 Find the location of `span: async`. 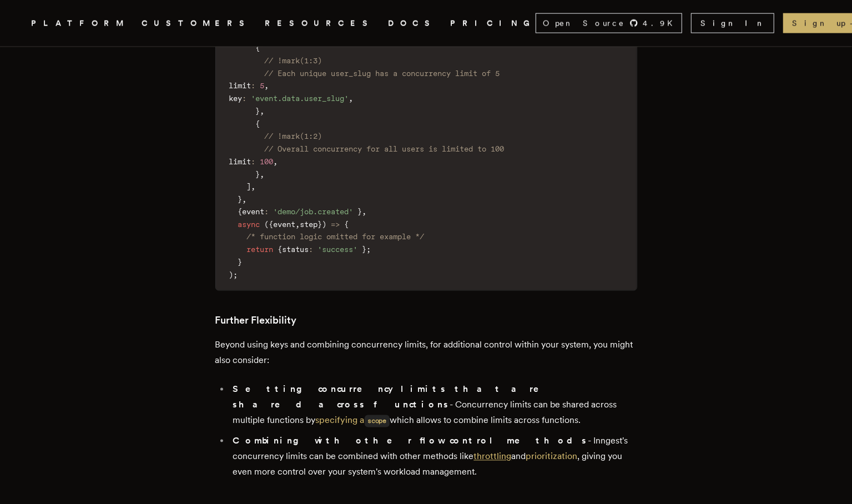

span: async is located at coordinates (249, 224).